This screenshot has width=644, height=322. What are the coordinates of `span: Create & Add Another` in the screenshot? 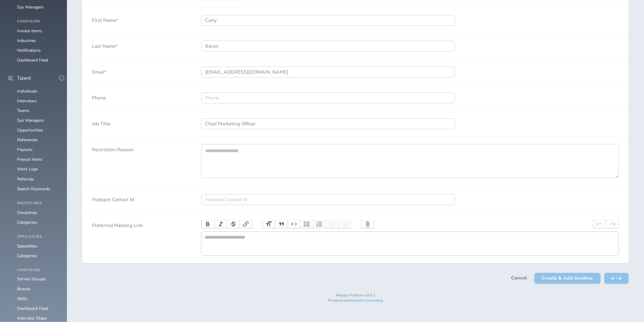 It's located at (568, 278).